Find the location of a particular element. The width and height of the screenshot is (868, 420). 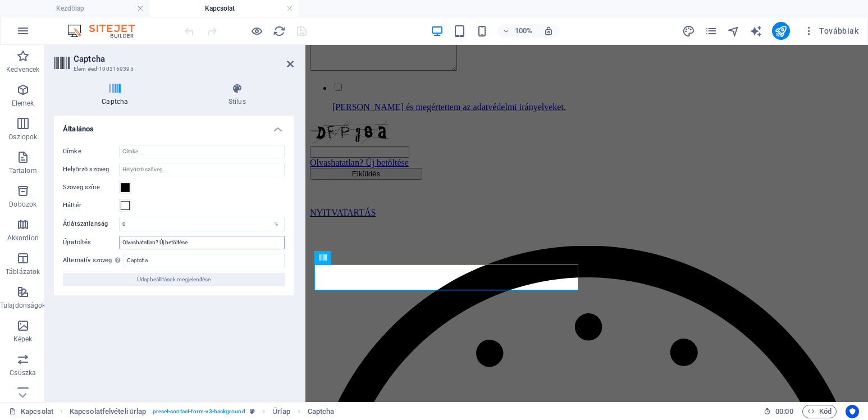

i: Navigátor is located at coordinates (733, 31).